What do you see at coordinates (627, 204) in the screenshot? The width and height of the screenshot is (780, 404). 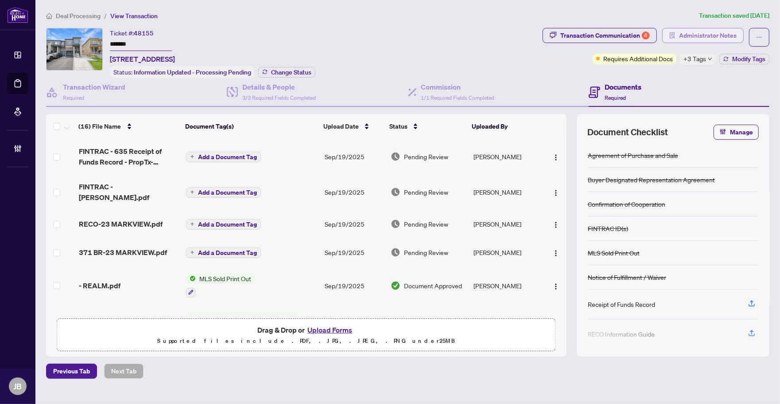 I see `div: Confirmation of Cooperation` at bounding box center [627, 204].